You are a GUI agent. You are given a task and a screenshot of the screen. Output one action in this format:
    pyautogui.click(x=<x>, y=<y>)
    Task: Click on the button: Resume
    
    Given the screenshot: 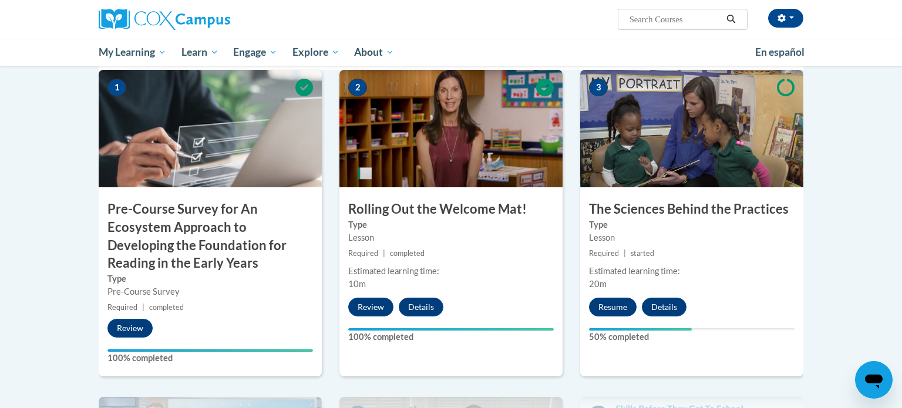 What is the action you would take?
    pyautogui.click(x=612, y=307)
    